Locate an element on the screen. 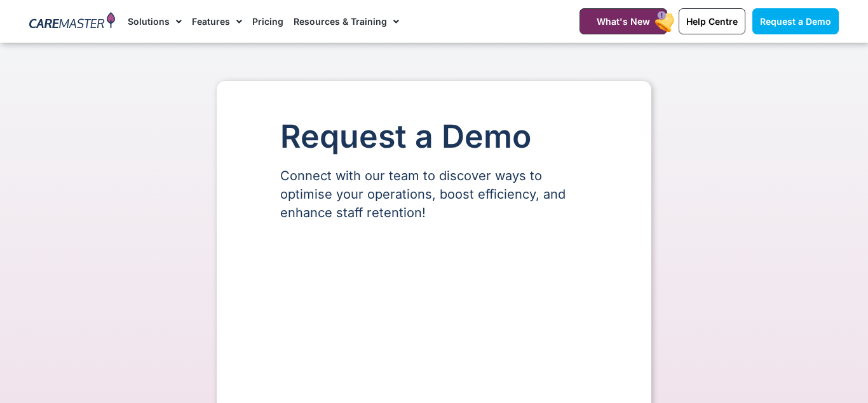 This screenshot has height=403, width=868. a: Help Centre is located at coordinates (711, 21).